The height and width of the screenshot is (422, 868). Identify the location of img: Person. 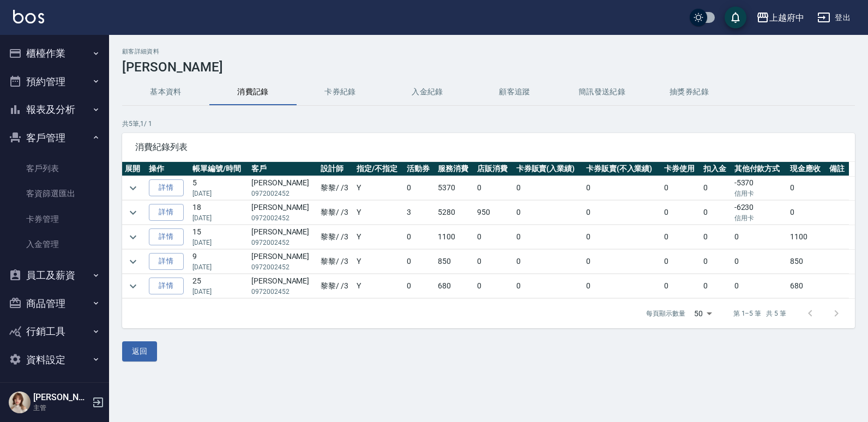
(20, 402).